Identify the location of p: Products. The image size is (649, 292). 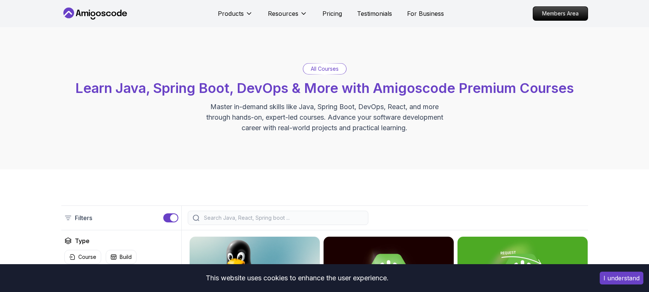
(231, 14).